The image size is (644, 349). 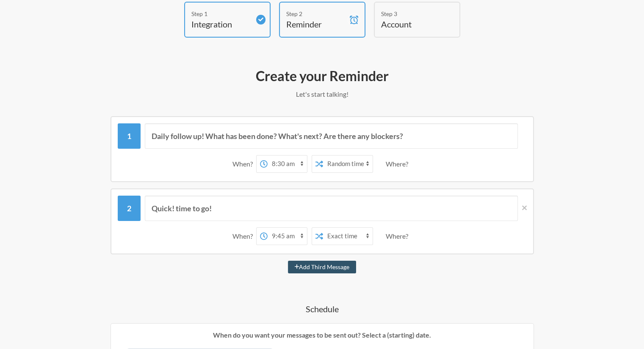 I want to click on div: Step 3, so click(x=411, y=14).